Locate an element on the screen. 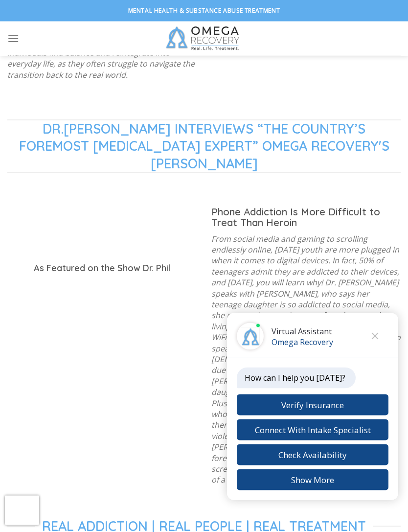 Image resolution: width=408 pixels, height=532 pixels. strong: Mental Health & Substance Abuse Treatment is located at coordinates (204, 10).